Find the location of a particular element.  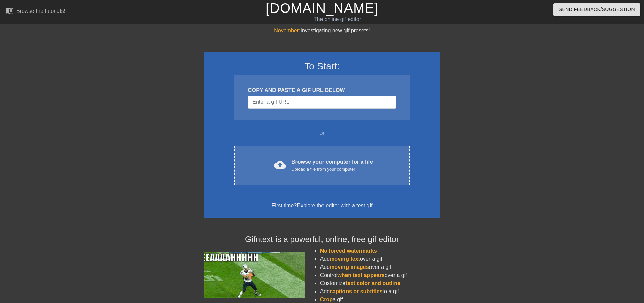

span: captions or subtitles is located at coordinates (356, 291).